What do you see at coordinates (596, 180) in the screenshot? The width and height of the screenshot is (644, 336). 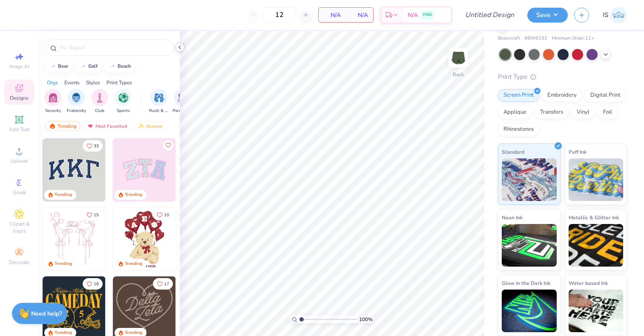 I see `img: Puff Ink` at bounding box center [596, 180].